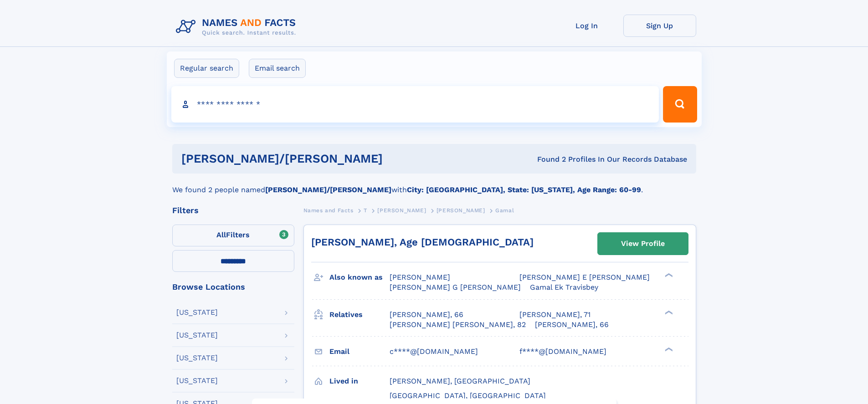 This screenshot has width=868, height=404. What do you see at coordinates (504, 210) in the screenshot?
I see `span: Gamal` at bounding box center [504, 210].